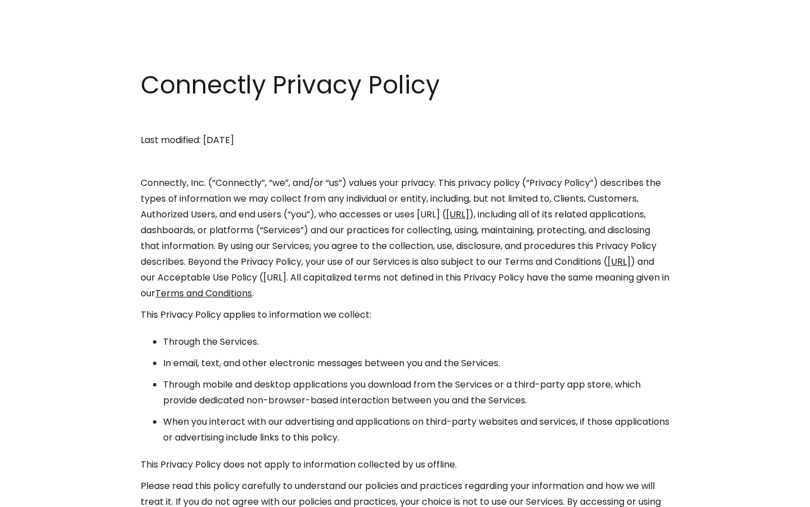 The width and height of the screenshot is (810, 507). I want to click on h1: Connectly Privacy Policy, so click(405, 85).